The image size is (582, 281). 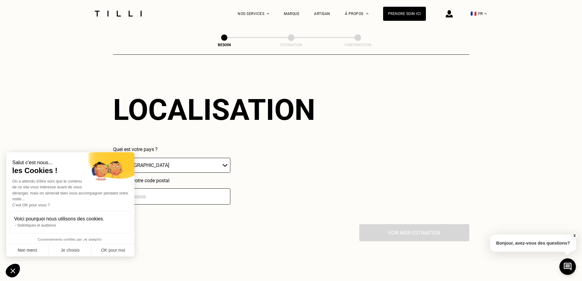 What do you see at coordinates (118, 13) in the screenshot?
I see `a: Logo du service de couturière Tilli` at bounding box center [118, 13].